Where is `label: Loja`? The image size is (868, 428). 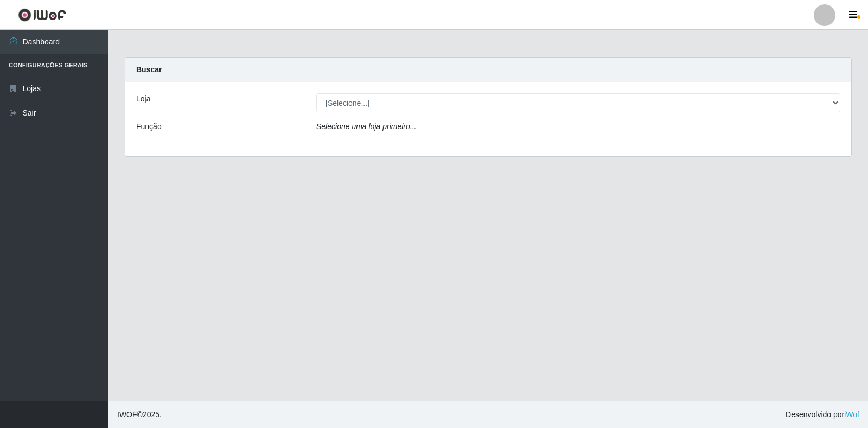 label: Loja is located at coordinates (143, 99).